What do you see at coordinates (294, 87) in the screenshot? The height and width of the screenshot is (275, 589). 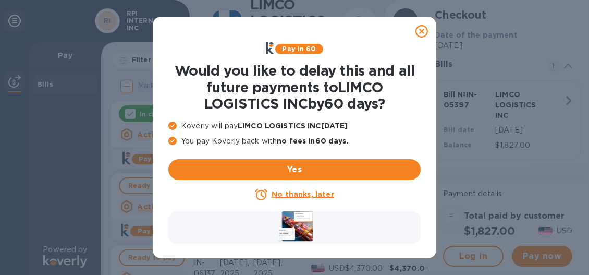 I see `h1: Would you like to delay this and all future payments to LIMCO LOGISTICS INC by 60 days ?` at bounding box center [294, 87].